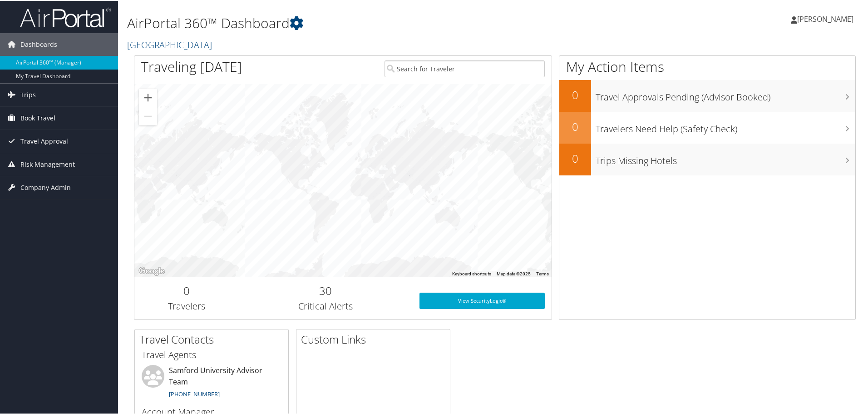  I want to click on li: Samford University Advisor Team, so click(212, 383).